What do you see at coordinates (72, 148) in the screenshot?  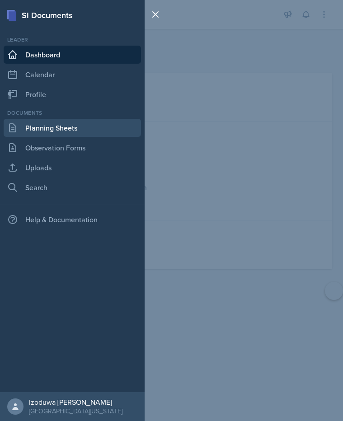 I see `a: Observation Forms` at bounding box center [72, 148].